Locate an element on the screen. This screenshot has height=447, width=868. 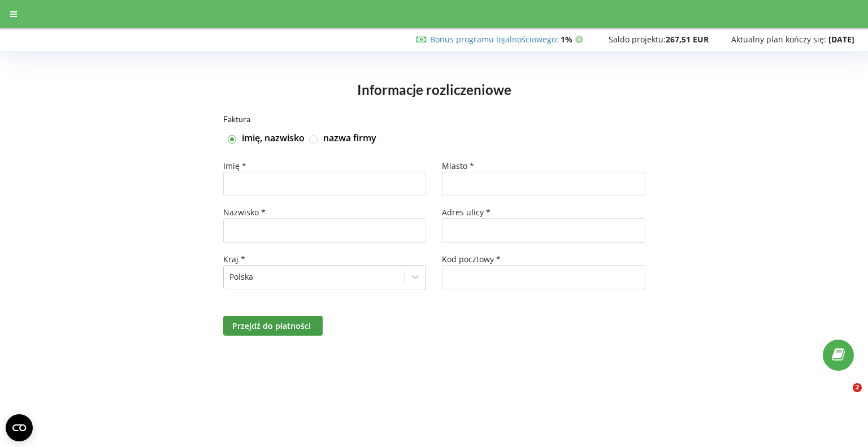
font: Faktura is located at coordinates (237, 119).